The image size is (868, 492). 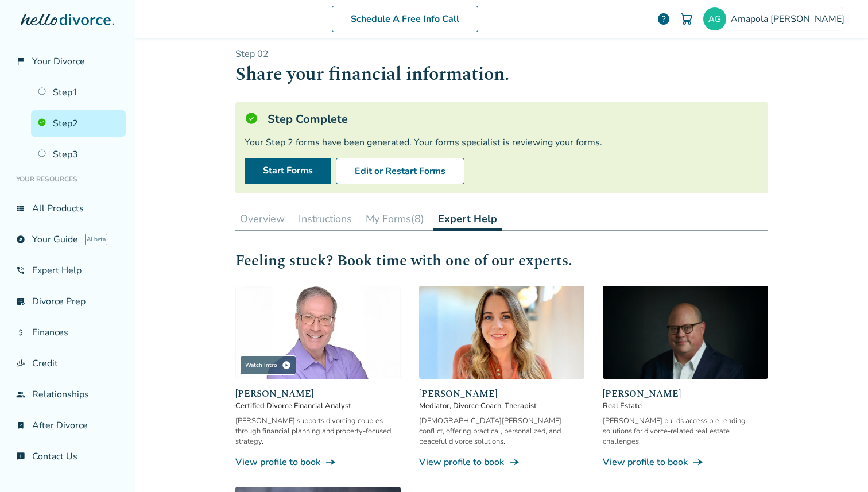 What do you see at coordinates (502, 406) in the screenshot?
I see `span: Mediator, Divorce Coach, Therapist` at bounding box center [502, 406].